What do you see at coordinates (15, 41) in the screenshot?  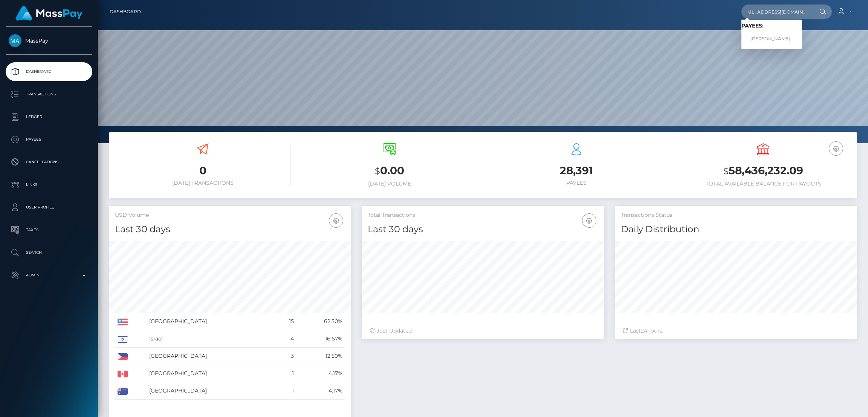 I see `img: MassPay` at bounding box center [15, 41].